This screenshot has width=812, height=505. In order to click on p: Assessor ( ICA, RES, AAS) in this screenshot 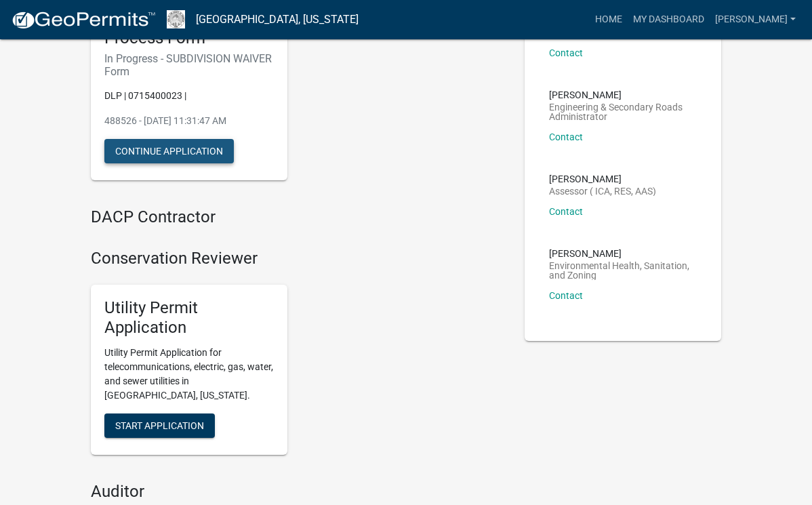, I will do `click(603, 191)`.